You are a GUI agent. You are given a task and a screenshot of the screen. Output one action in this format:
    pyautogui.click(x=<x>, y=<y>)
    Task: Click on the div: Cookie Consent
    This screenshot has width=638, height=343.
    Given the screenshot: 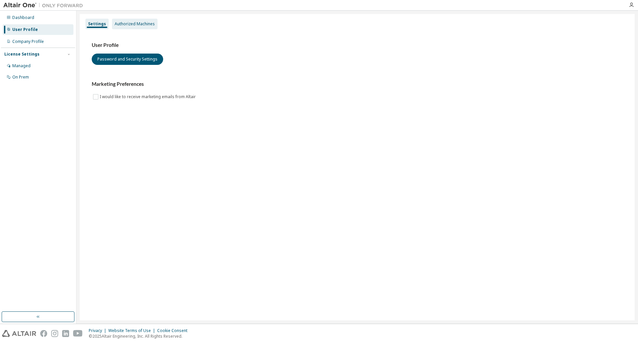 What is the action you would take?
    pyautogui.click(x=174, y=330)
    